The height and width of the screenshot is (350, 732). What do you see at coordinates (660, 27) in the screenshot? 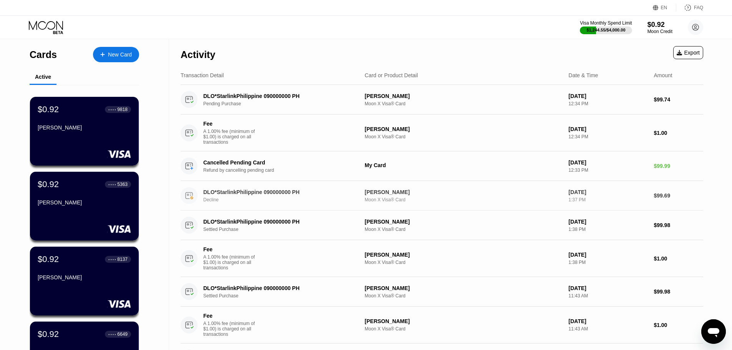
I see `div: $0.92Moon Credit` at bounding box center [660, 27].